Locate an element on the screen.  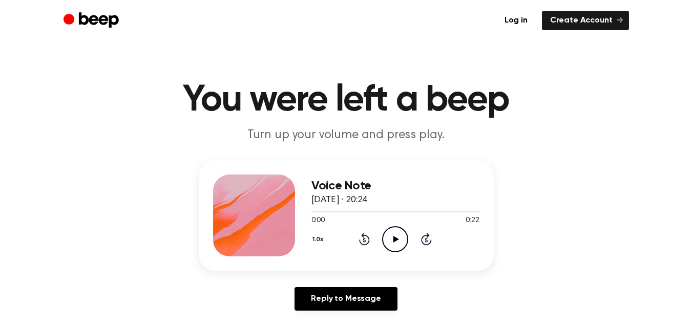
span: 0:22 is located at coordinates (472, 221).